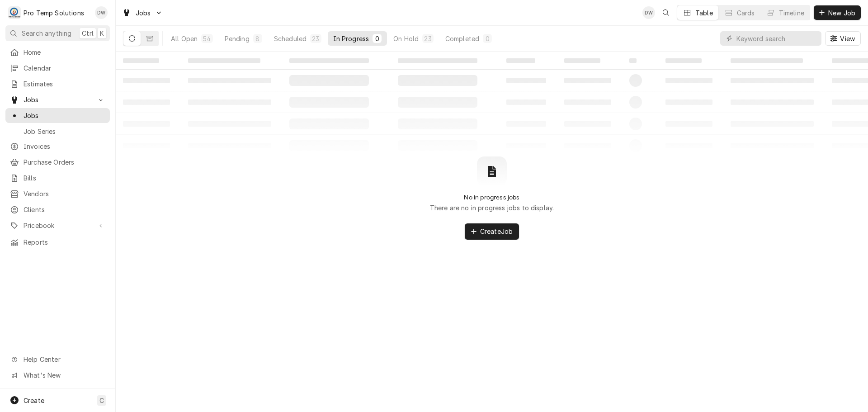 The image size is (868, 412). Describe the element at coordinates (58, 68) in the screenshot. I see `a: Calendar` at that location.